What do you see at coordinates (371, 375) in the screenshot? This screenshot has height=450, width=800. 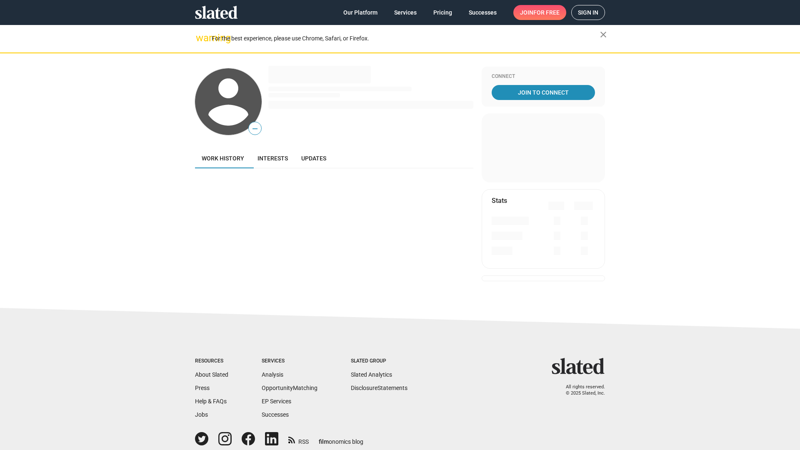 I see `a: Slated Analytics` at bounding box center [371, 375].